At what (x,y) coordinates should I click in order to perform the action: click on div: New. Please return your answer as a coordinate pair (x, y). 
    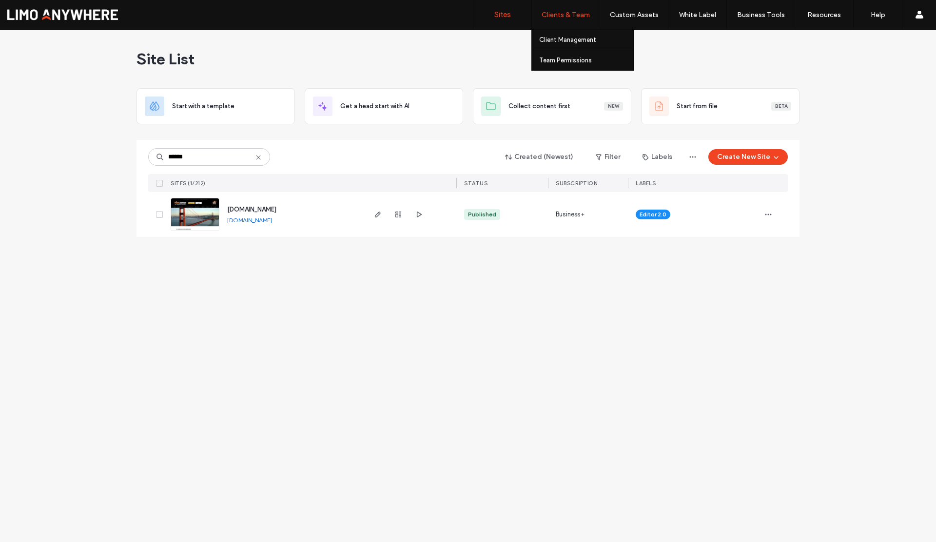
    Looking at the image, I should click on (613, 106).